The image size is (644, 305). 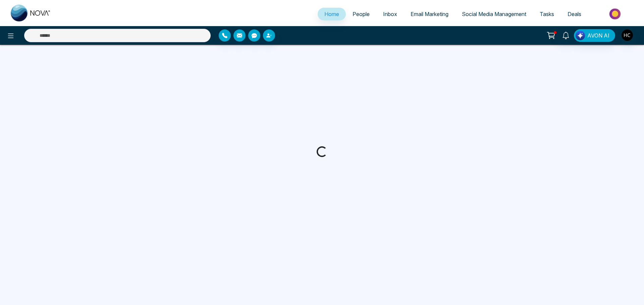 I want to click on img: User Avatar, so click(x=626, y=35).